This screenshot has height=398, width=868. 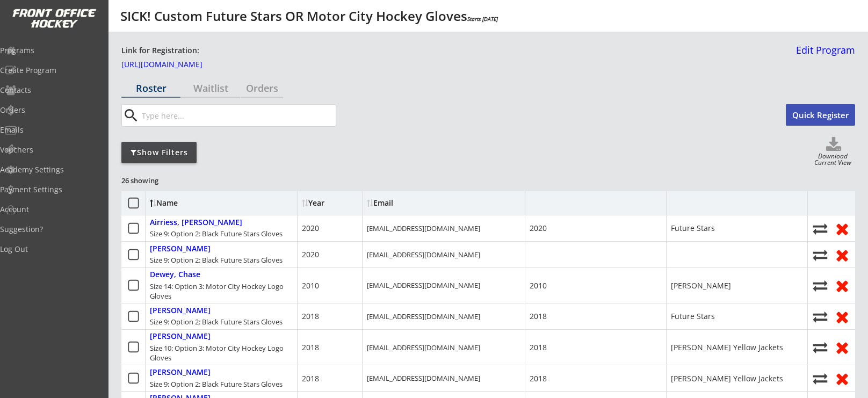 What do you see at coordinates (330, 203) in the screenshot?
I see `div: Year` at bounding box center [330, 203].